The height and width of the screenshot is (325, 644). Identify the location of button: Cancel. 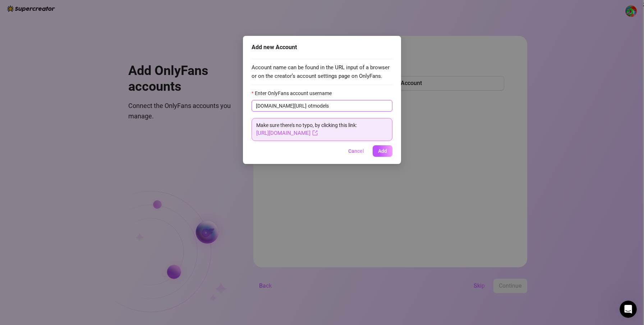
(356, 151).